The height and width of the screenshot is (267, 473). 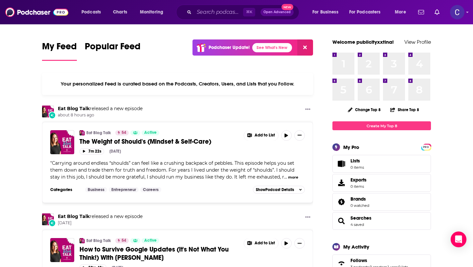 I want to click on button: 7m 22s, so click(x=92, y=151).